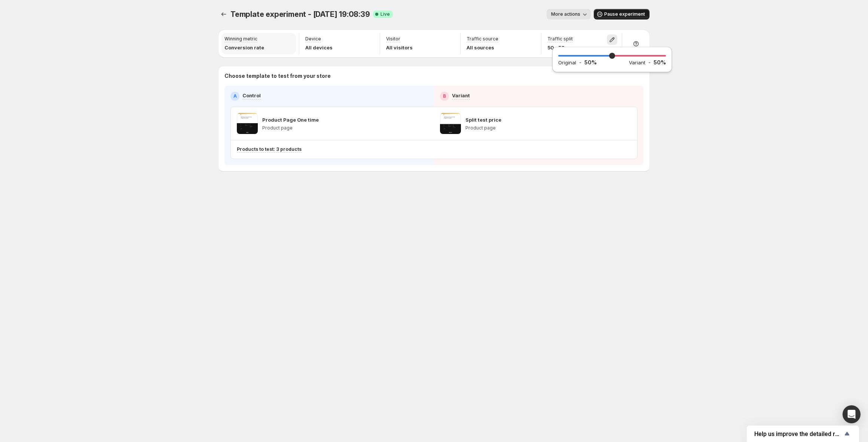  What do you see at coordinates (625, 14) in the screenshot?
I see `span: Pause experiment` at bounding box center [625, 14].